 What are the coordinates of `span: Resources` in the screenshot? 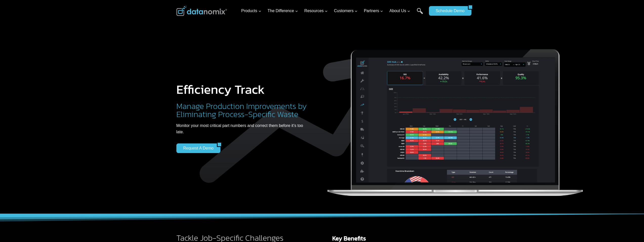 It's located at (316, 11).